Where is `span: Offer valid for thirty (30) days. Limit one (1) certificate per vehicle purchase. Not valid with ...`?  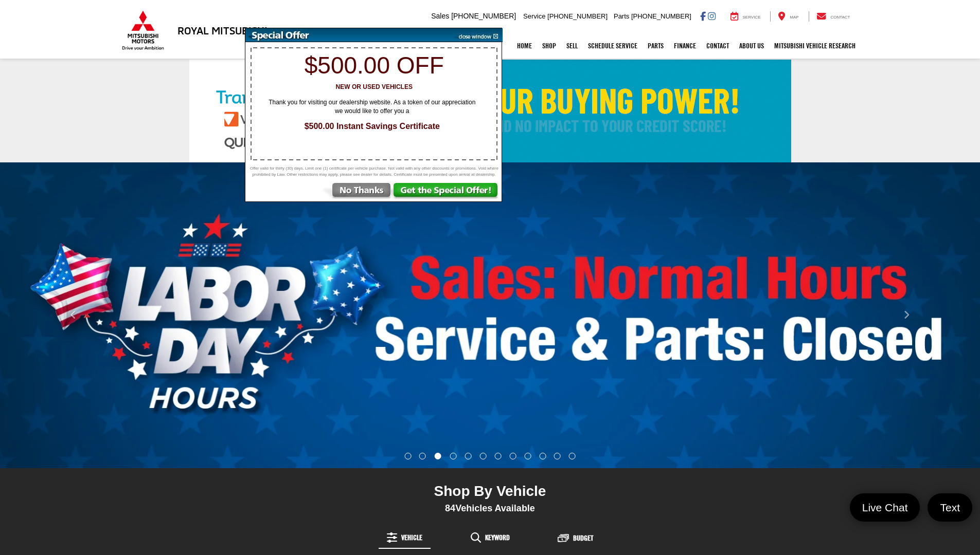
span: Offer valid for thirty (30) days. Limit one (1) certificate per vehicle purchase. Not valid with ... is located at coordinates (374, 172).